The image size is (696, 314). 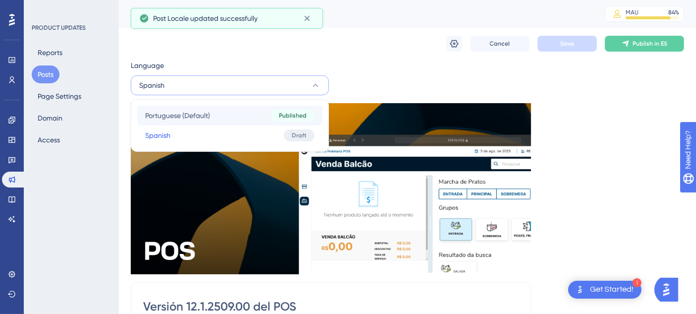 What do you see at coordinates (650, 44) in the screenshot?
I see `span: Publish in ES` at bounding box center [650, 44].